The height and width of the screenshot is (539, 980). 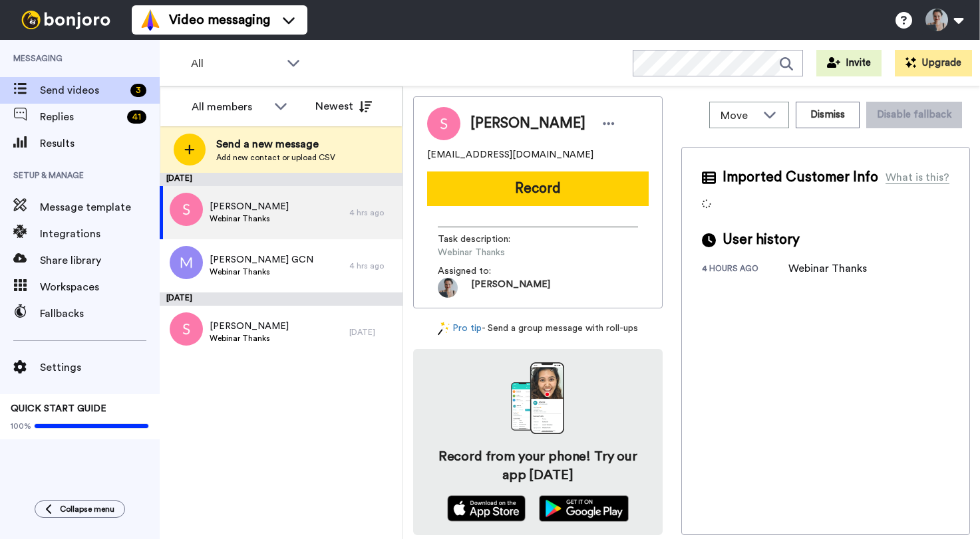 I want to click on img: download, so click(x=537, y=398).